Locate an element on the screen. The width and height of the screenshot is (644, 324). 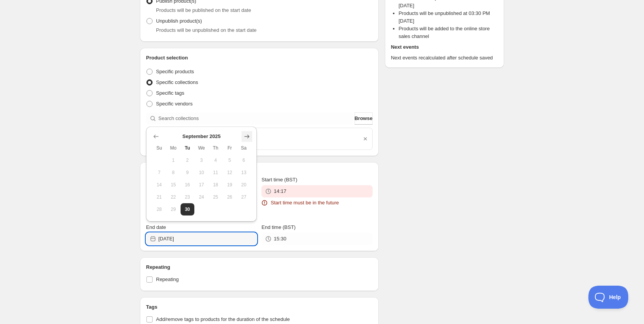
span: Add/remove tags to products for the duration of the schedule is located at coordinates (223, 319).